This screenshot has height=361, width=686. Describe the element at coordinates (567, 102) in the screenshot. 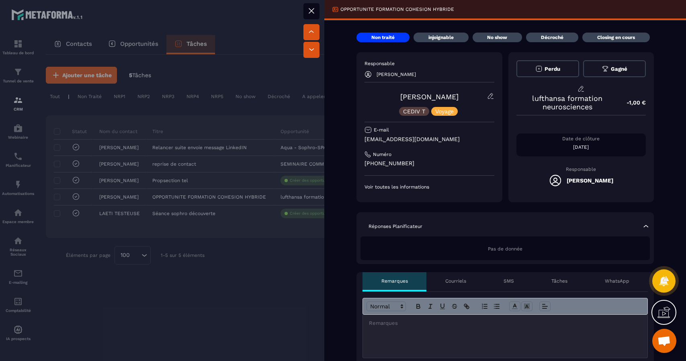

I see `p: lufthansa formation neurosciences` at that location.